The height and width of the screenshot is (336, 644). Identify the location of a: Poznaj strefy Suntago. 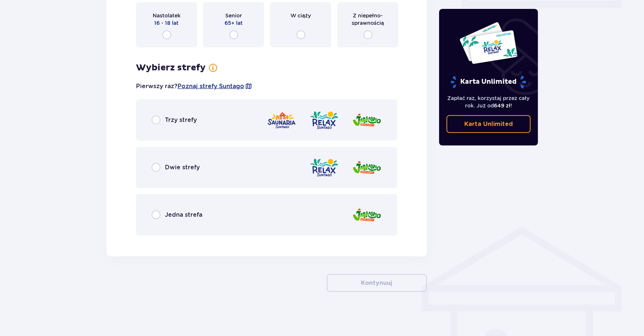
(211, 87).